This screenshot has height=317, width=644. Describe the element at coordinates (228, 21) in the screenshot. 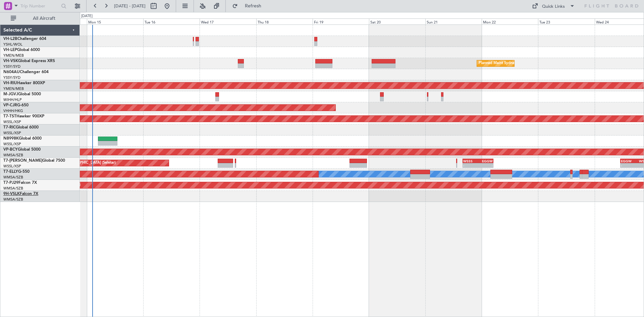

I see `div: Wed 17` at that location.